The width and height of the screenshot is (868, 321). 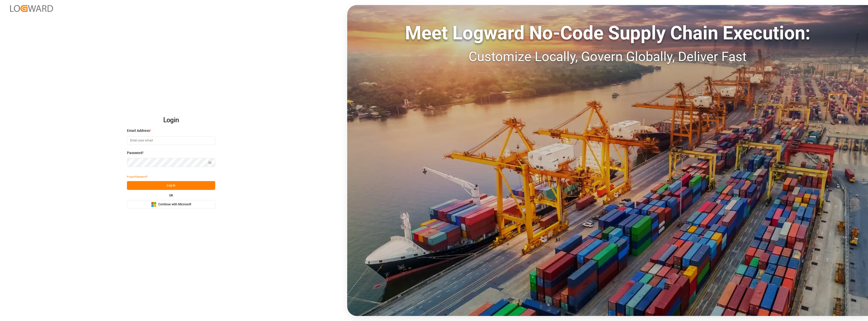 What do you see at coordinates (171, 141) in the screenshot?
I see `input: Enter your email` at bounding box center [171, 141].